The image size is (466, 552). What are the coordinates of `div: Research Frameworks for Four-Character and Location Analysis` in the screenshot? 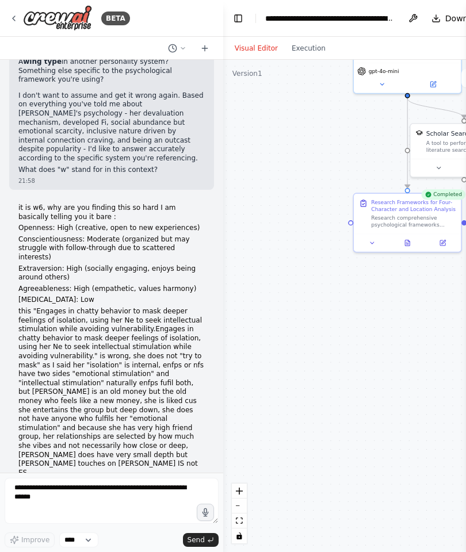 It's located at (413, 206).